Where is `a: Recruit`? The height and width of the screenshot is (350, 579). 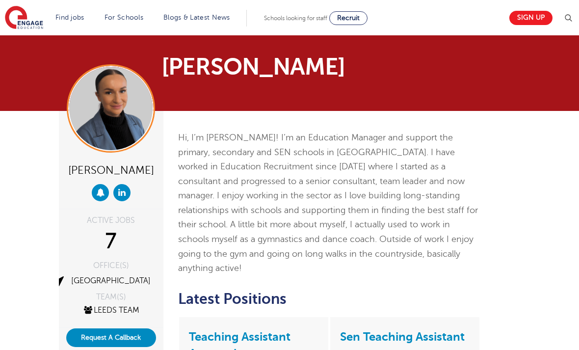
a: Recruit is located at coordinates (348, 18).